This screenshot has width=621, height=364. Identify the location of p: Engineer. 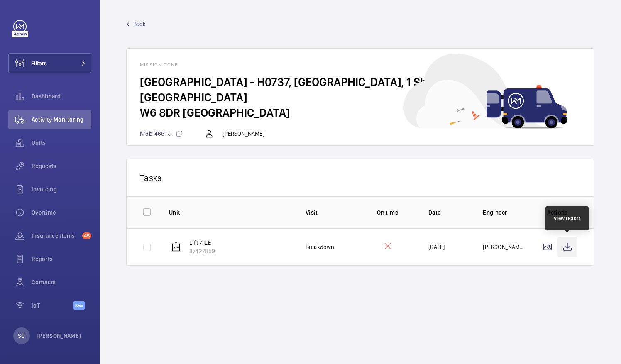
(504, 213).